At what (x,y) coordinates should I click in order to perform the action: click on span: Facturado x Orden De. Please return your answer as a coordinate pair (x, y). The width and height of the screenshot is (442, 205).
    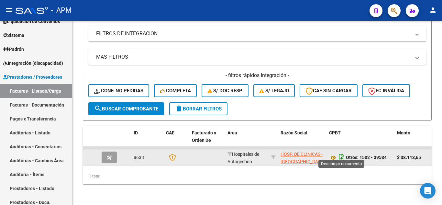
    Looking at the image, I should click on (204, 136).